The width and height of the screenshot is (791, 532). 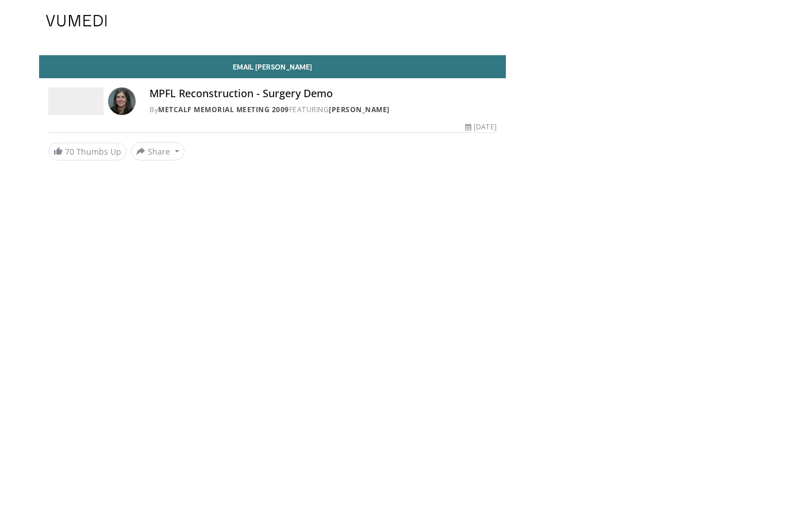 What do you see at coordinates (323, 93) in the screenshot?
I see `h4: MPFL Reconstruction - Surgery Demo` at bounding box center [323, 93].